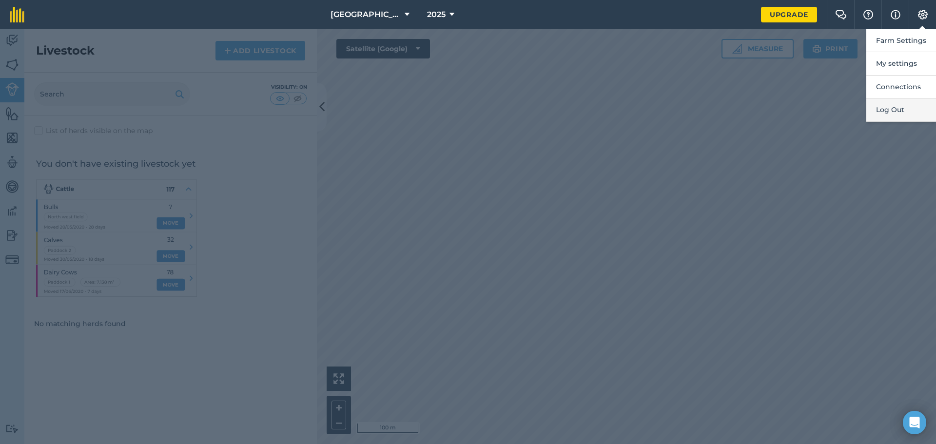  I want to click on img: fieldmargin Logo, so click(17, 15).